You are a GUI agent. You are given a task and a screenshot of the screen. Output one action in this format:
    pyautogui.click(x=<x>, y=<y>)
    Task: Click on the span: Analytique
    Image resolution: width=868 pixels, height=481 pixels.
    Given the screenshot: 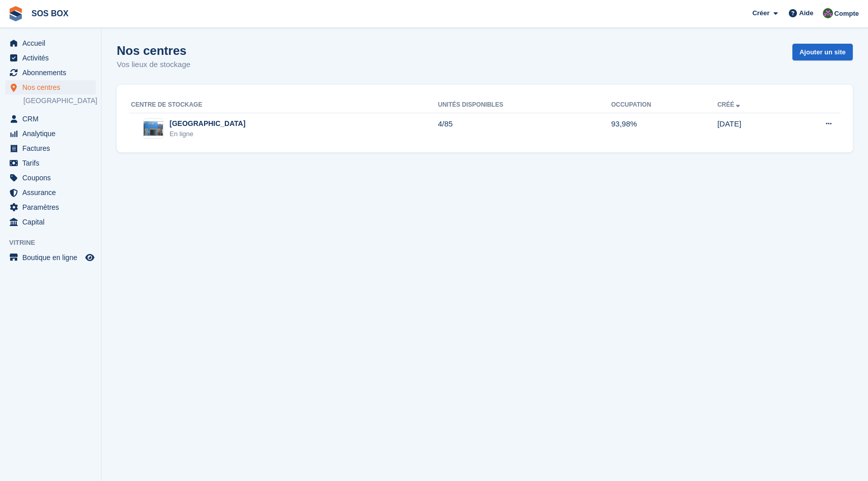 What is the action you would take?
    pyautogui.click(x=52, y=134)
    